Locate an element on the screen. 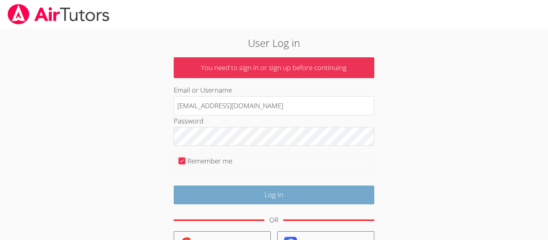 This screenshot has height=240, width=548. div: OR is located at coordinates (274, 220).